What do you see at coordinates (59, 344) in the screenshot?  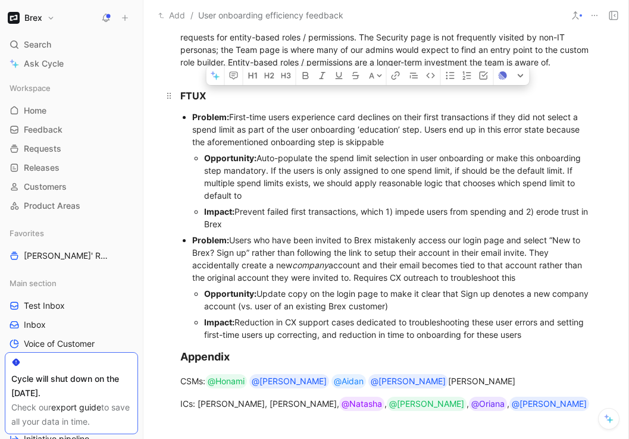 I see `span: Voice of Customer` at bounding box center [59, 344].